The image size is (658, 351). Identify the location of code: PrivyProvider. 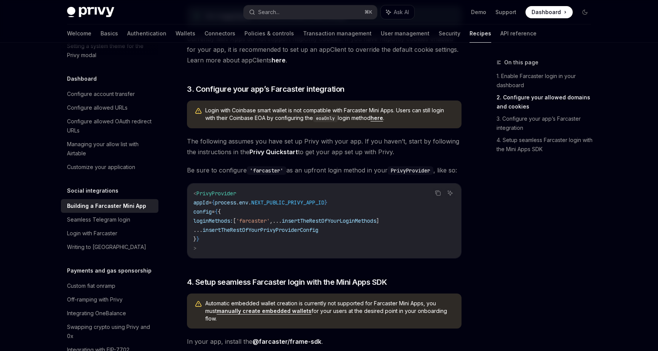
(411, 171).